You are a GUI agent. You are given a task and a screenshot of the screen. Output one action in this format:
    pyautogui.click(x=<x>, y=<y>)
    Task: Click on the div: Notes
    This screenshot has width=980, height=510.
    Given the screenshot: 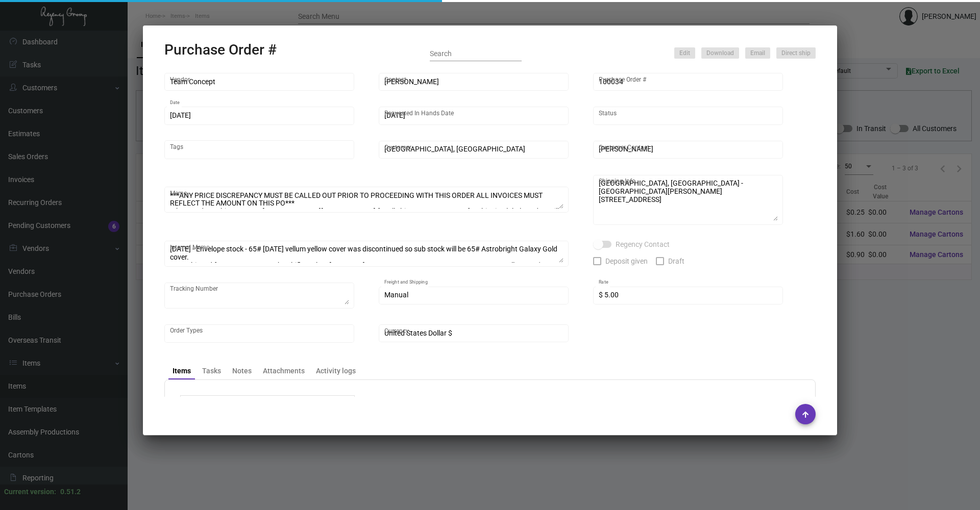 What is the action you would take?
    pyautogui.click(x=242, y=371)
    